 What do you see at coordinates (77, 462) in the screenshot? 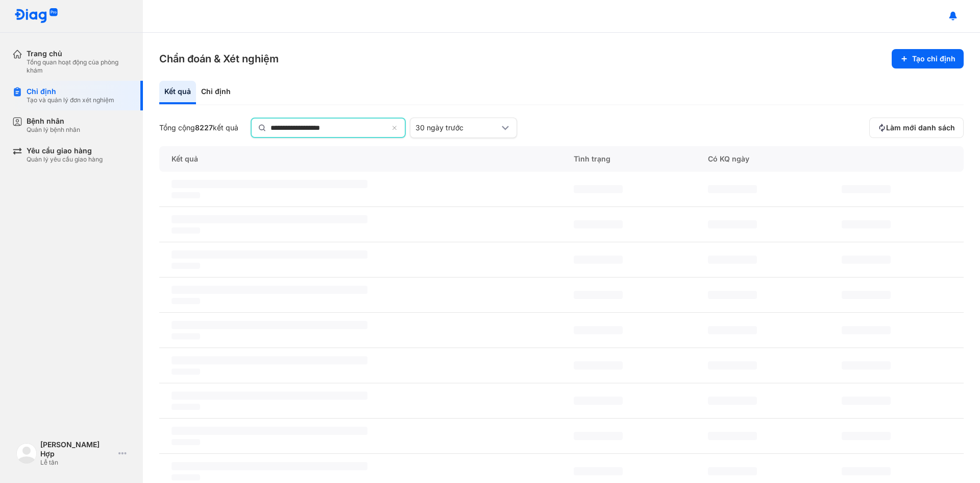
I see `div: Lễ tân` at bounding box center [77, 462].